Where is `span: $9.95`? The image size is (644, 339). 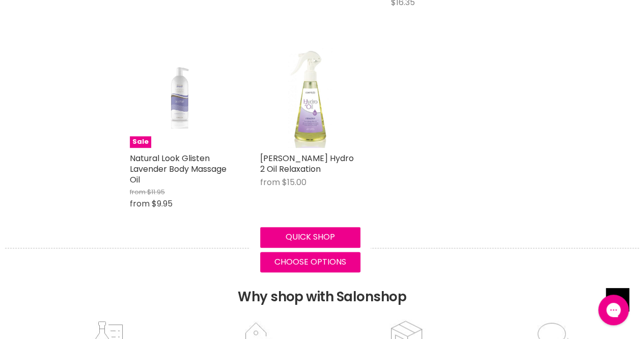 span: $9.95 is located at coordinates (162, 203).